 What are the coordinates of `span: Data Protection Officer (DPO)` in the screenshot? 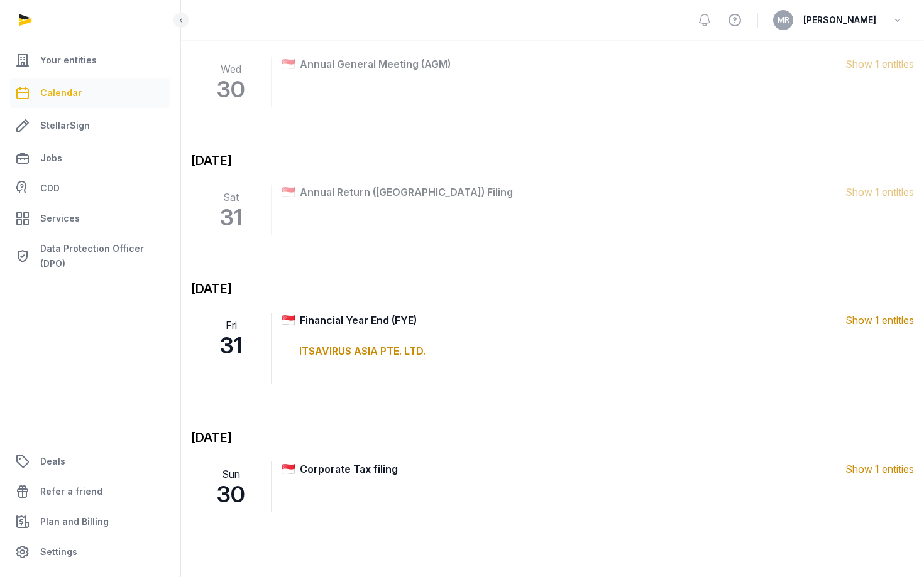 It's located at (103, 257).